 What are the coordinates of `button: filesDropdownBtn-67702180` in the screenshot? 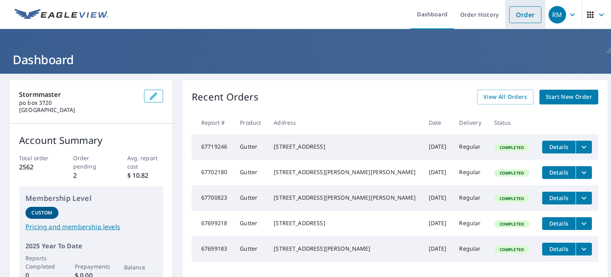 It's located at (584, 172).